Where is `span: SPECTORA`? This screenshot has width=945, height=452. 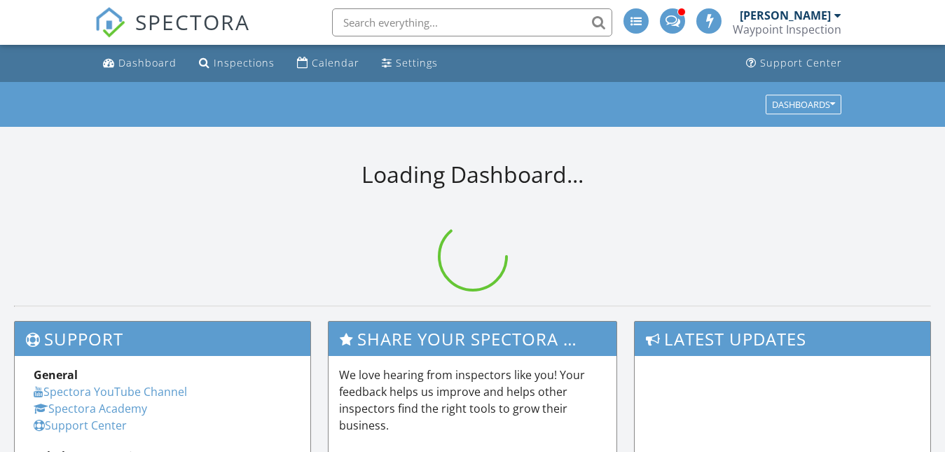 span: SPECTORA is located at coordinates (193, 22).